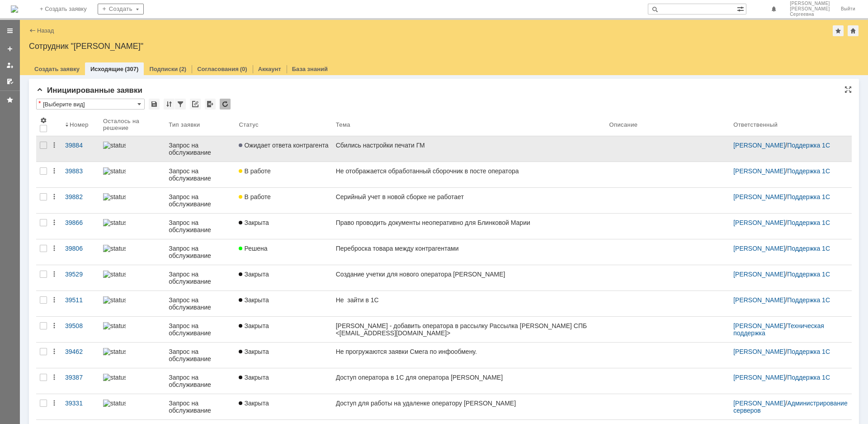 The image size is (868, 424). What do you see at coordinates (269, 69) in the screenshot?
I see `a: Аккаунт` at bounding box center [269, 69].